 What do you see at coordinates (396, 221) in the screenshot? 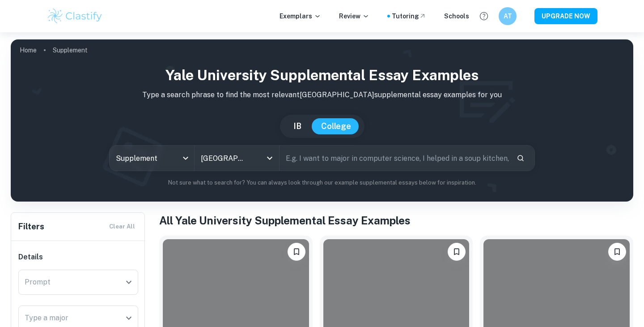
I see `h1: All Yale University Supplemental Essay Examples` at bounding box center [396, 221].